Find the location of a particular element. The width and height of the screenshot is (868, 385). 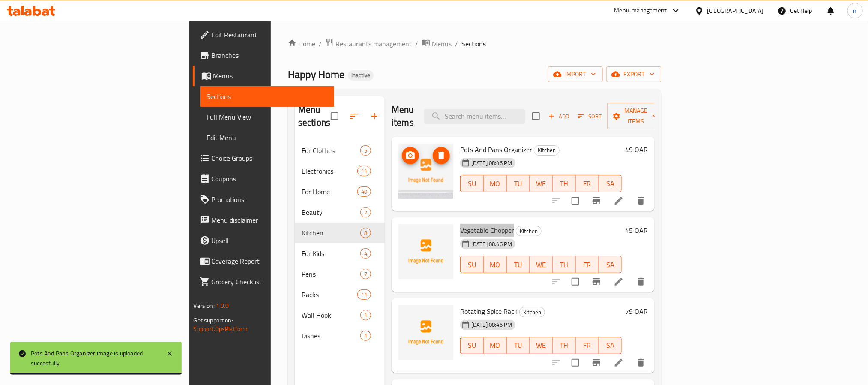

span: Rotating Spice Rack is located at coordinates (489, 311).